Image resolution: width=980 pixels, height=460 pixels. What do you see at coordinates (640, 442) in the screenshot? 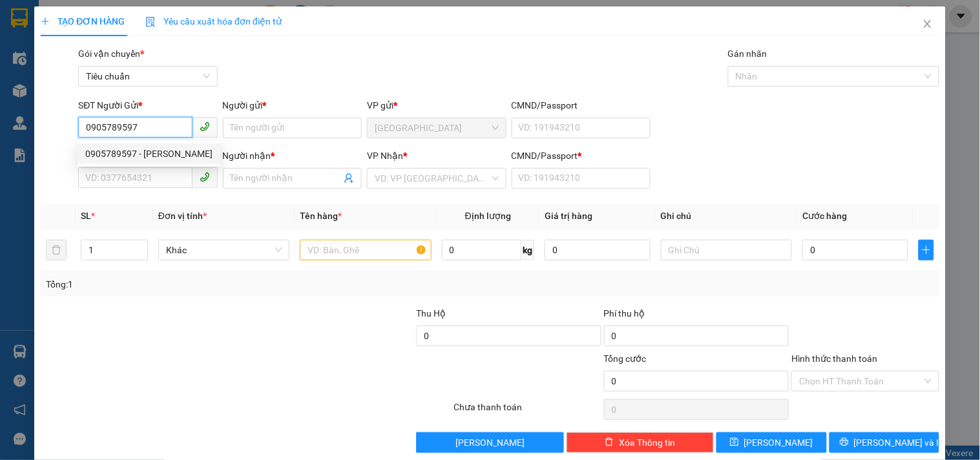
I see `button: deleteXóa Thông tin` at bounding box center [640, 442].